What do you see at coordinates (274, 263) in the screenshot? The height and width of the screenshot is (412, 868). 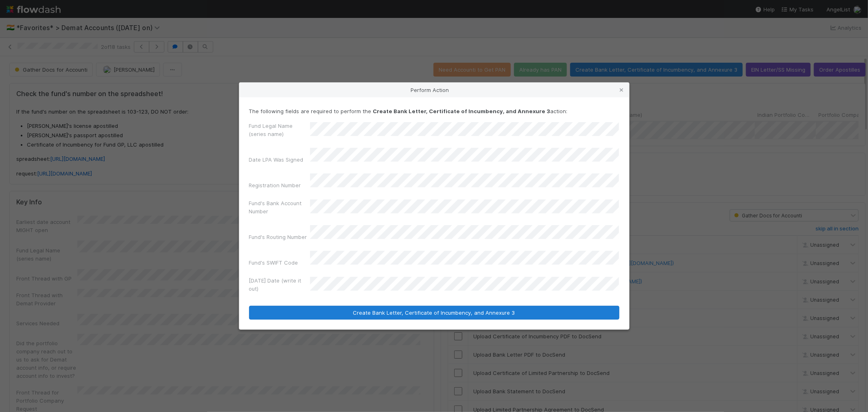 I see `label: Fund's SWIFT Code` at bounding box center [274, 263].